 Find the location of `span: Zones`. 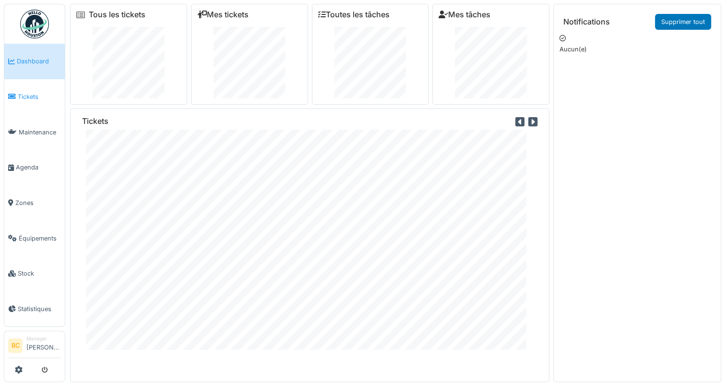

span: Zones is located at coordinates (38, 203).